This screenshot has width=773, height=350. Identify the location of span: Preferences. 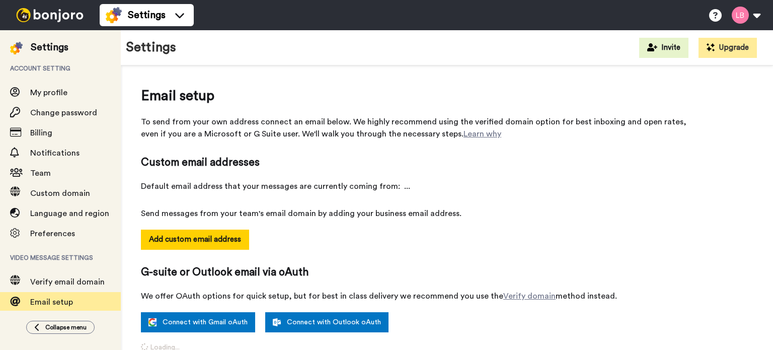
(52, 234).